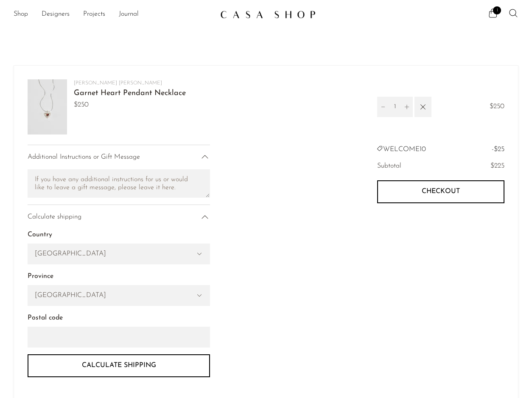  I want to click on span: $225, so click(497, 166).